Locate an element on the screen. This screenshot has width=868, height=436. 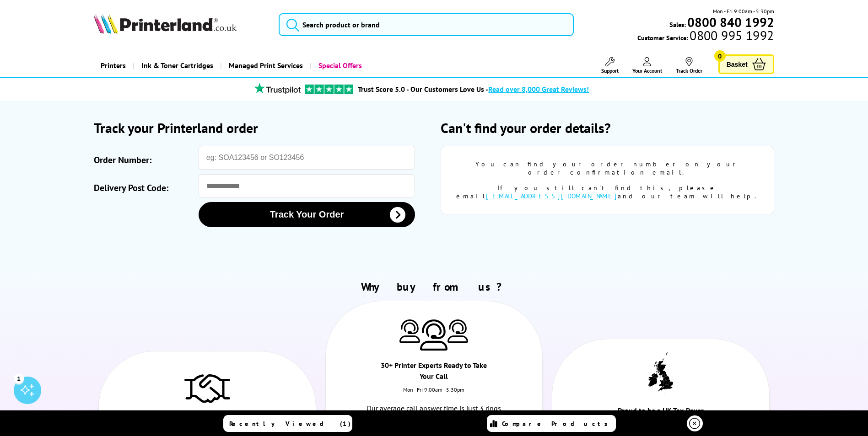
div: Proud to be a UK Tax-Payer is located at coordinates (660, 413).